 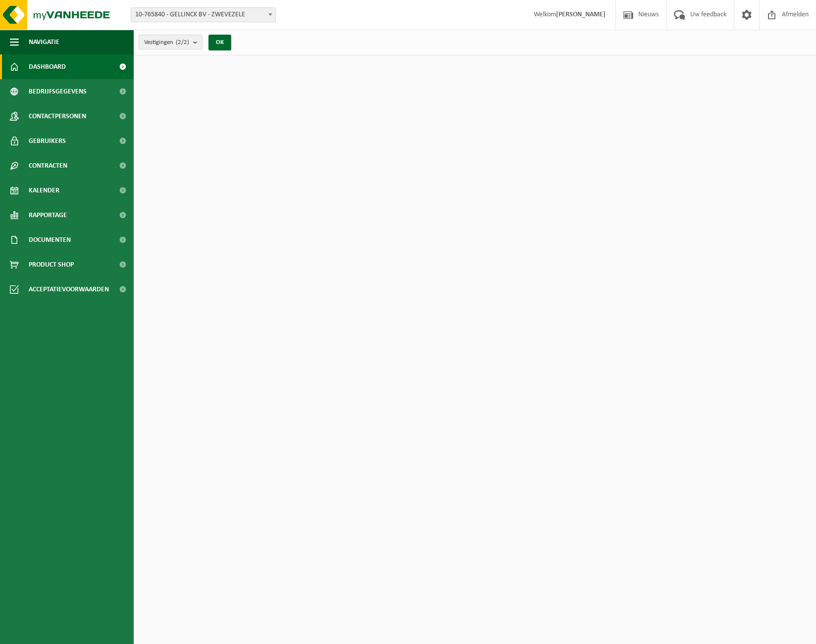 I want to click on span: Dashboard, so click(x=47, y=67).